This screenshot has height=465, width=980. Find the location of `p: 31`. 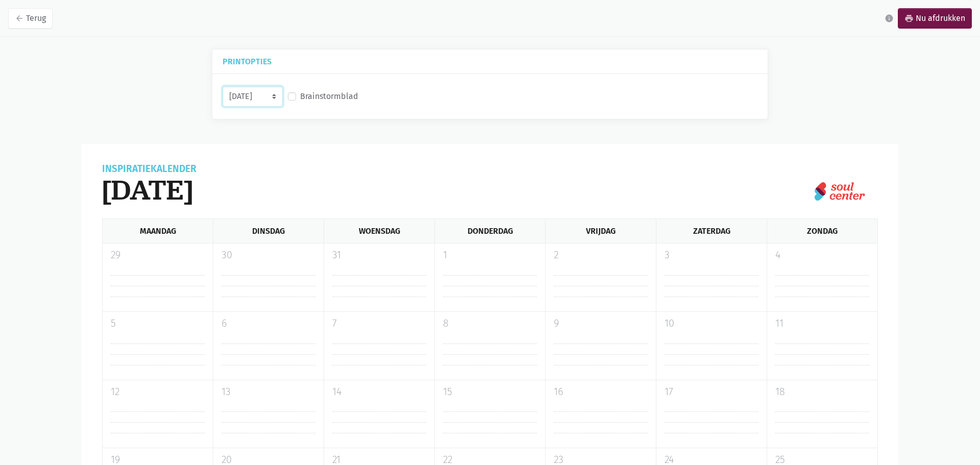

p: 31 is located at coordinates (379, 255).